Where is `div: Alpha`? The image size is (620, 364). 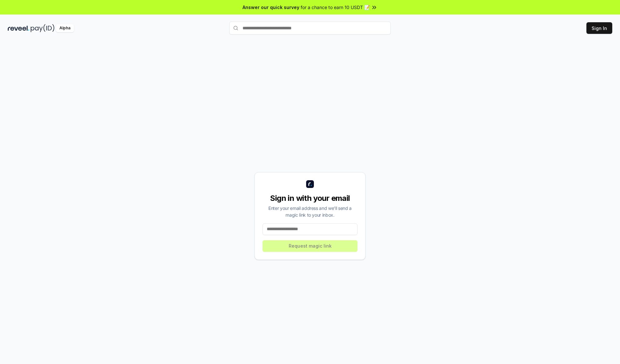 div: Alpha is located at coordinates (65, 28).